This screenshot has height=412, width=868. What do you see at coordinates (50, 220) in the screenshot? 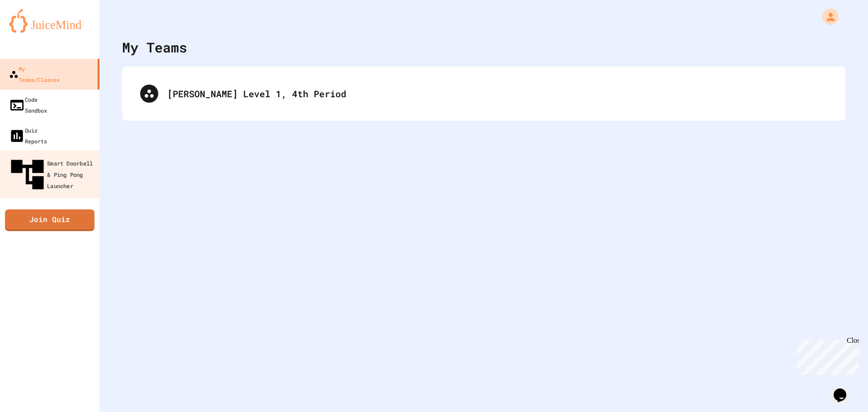
I see `a: Join Quiz` at bounding box center [50, 220].